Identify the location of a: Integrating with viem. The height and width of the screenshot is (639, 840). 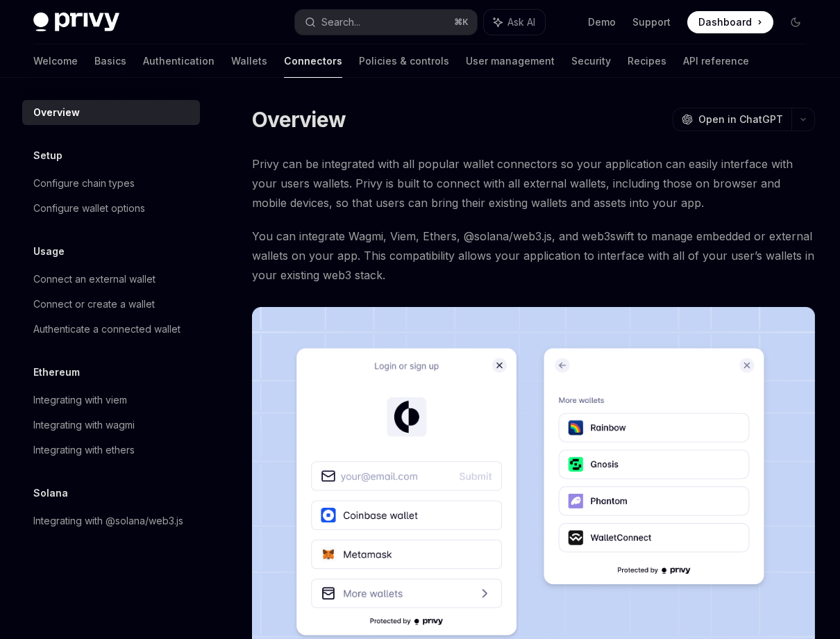
(111, 400).